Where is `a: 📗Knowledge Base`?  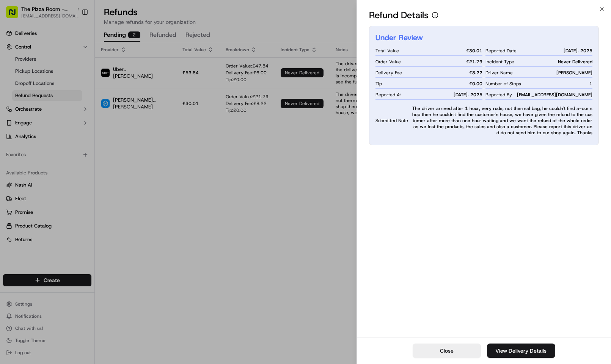
a: 📗Knowledge Base is located at coordinates (33, 114).